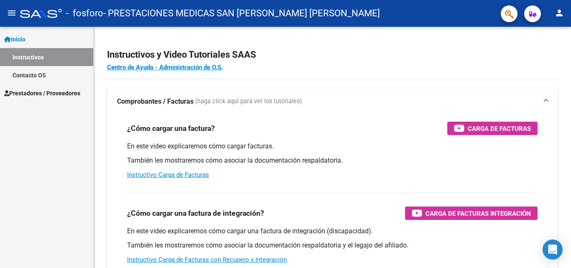 The image size is (571, 268). What do you see at coordinates (332, 245) in the screenshot?
I see `p: También les mostraremos cómo asociar la documentación respaldatoria y el legajo del afiliado.` at bounding box center [332, 245].